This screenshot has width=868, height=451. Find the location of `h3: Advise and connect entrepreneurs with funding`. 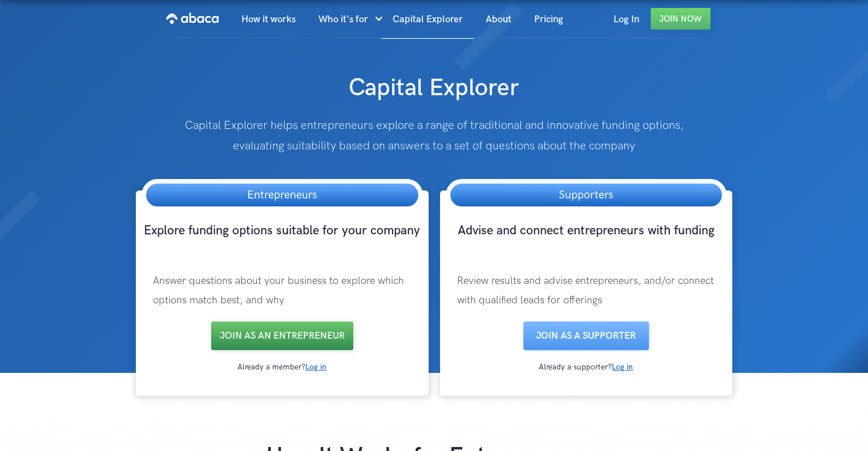

h3: Advise and connect entrepreneurs with funding is located at coordinates (585, 241).